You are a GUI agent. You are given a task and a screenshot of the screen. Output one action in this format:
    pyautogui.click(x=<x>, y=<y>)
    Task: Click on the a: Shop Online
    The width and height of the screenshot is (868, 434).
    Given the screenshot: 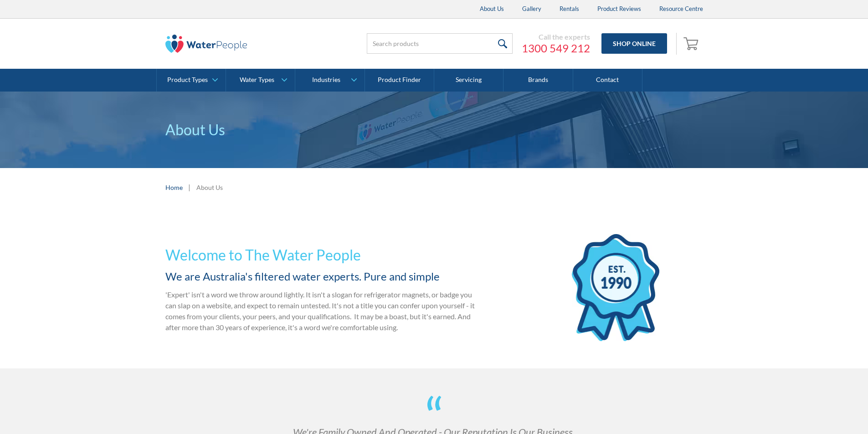 What is the action you would take?
    pyautogui.click(x=634, y=43)
    